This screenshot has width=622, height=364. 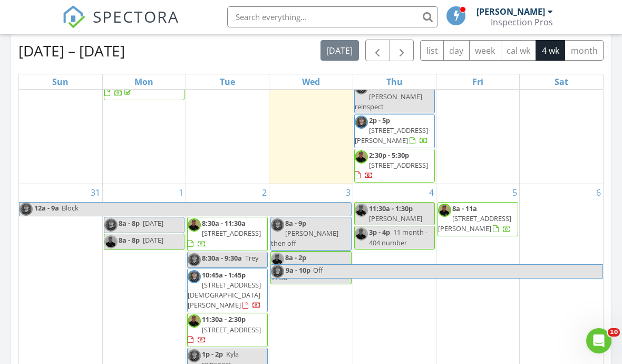 What do you see at coordinates (614, 332) in the screenshot?
I see `span: 10` at bounding box center [614, 332].